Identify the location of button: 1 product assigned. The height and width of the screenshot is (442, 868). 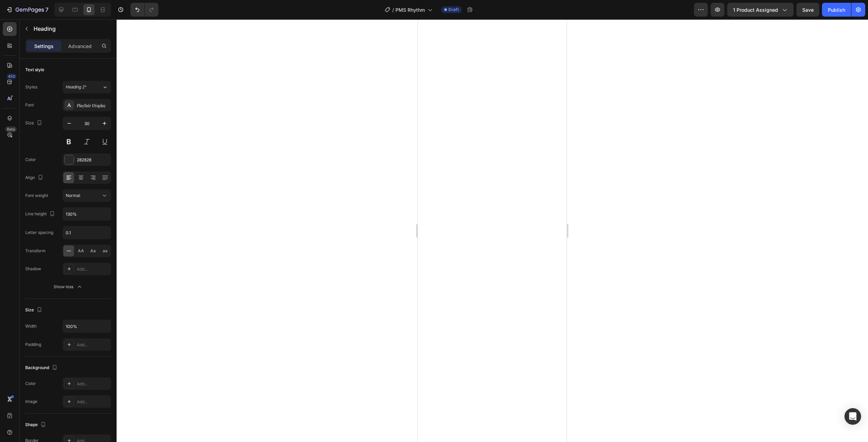
(760, 10).